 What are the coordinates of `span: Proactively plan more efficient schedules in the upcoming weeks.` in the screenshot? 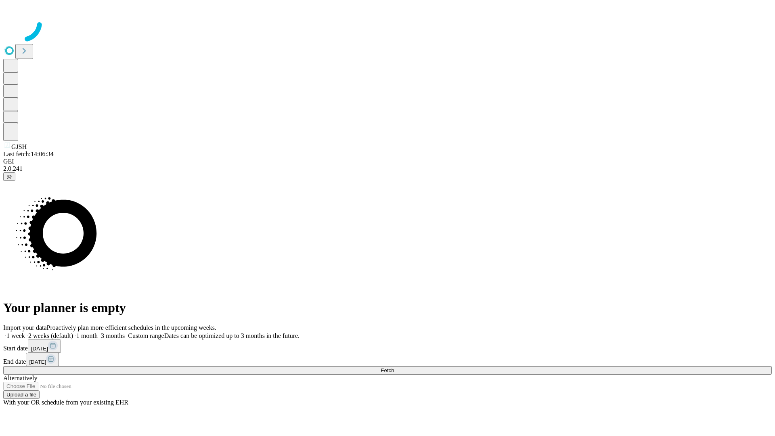 It's located at (132, 327).